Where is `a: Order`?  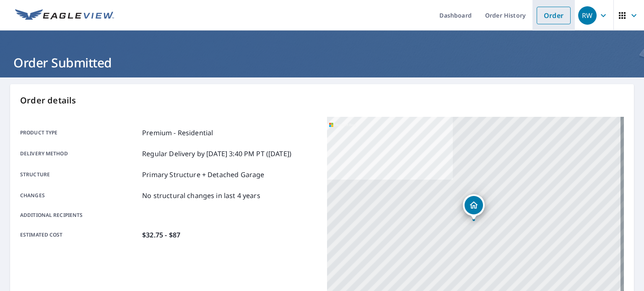 a: Order is located at coordinates (554, 16).